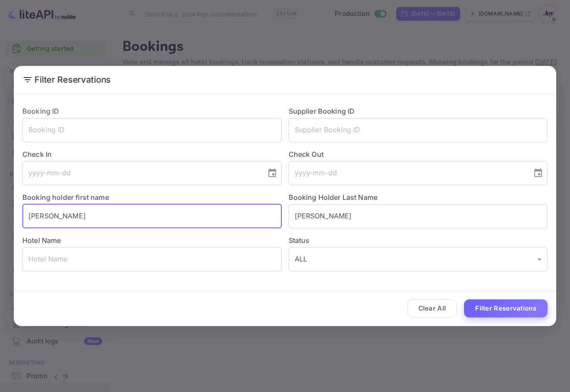  Describe the element at coordinates (418, 154) in the screenshot. I see `label: Check Out` at that location.